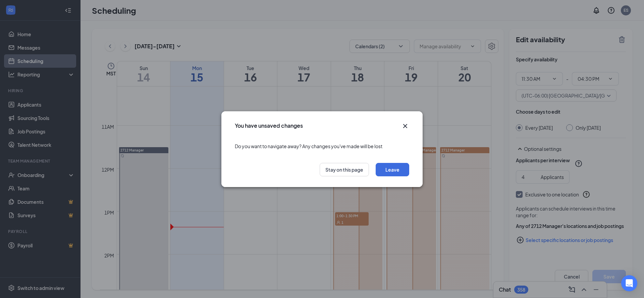 Image resolution: width=644 pixels, height=298 pixels. Describe the element at coordinates (405, 126) in the screenshot. I see `button: Close` at that location.